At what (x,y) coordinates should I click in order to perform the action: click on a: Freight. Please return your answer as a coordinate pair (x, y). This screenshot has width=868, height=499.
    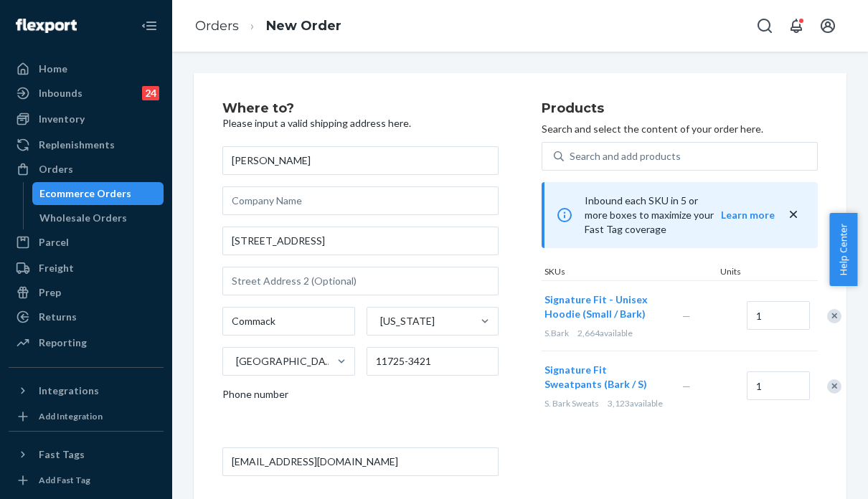
    Looking at the image, I should click on (86, 268).